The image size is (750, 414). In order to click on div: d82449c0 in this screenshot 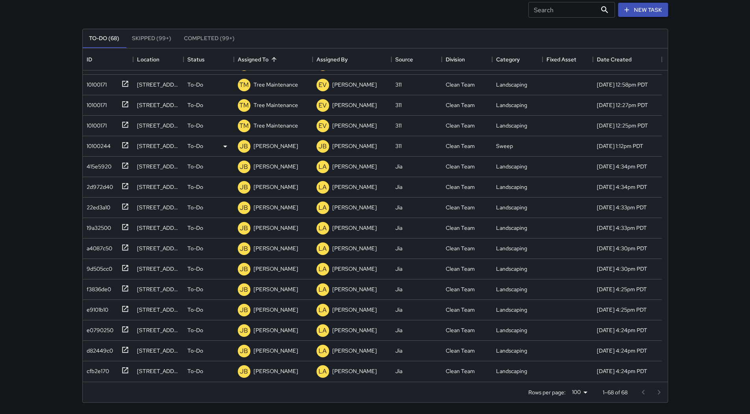, I will do `click(98, 349)`.